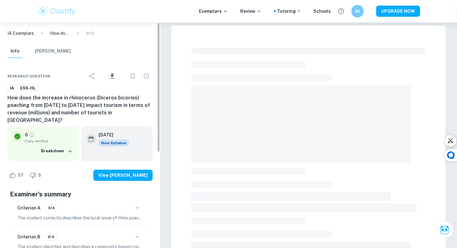  Describe the element at coordinates (29, 76) in the screenshot. I see `span: Research question` at that location.